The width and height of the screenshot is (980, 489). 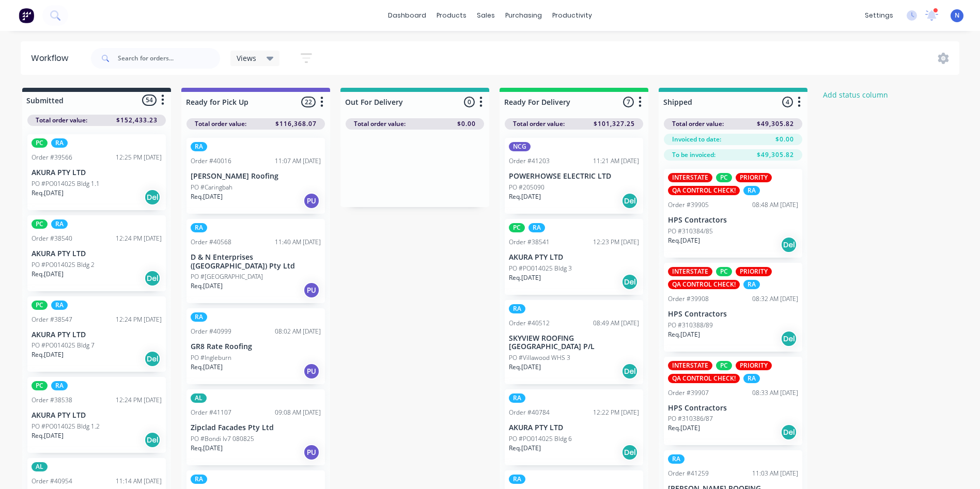 I want to click on div: Order #40784, so click(x=529, y=412).